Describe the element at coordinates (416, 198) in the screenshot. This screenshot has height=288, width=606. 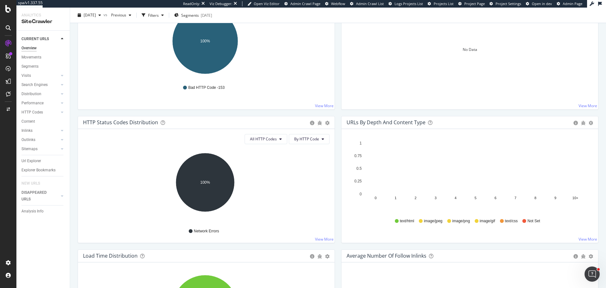
I see `text: 2` at that location.